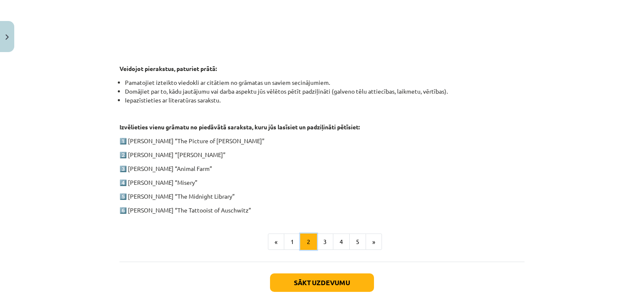  Describe the element at coordinates (322, 242) in the screenshot. I see `nav: Page navigation example` at that location.